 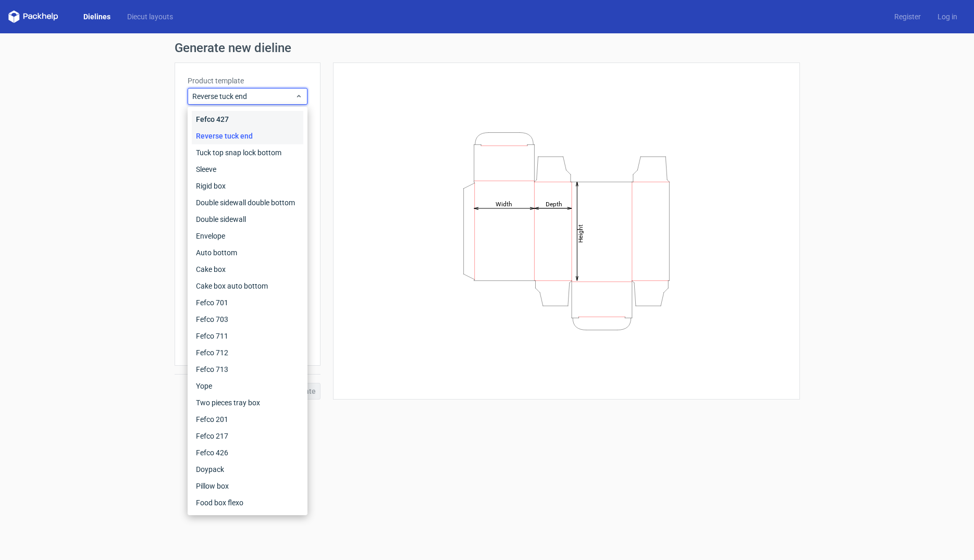 What do you see at coordinates (248, 502) in the screenshot?
I see `div: Food box flexo` at bounding box center [248, 502].